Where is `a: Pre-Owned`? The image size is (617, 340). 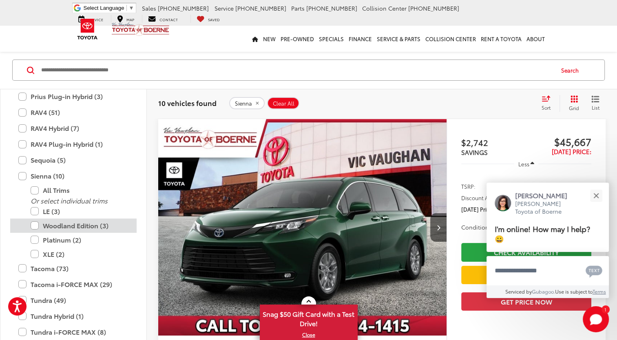 a: Pre-Owned is located at coordinates (297, 39).